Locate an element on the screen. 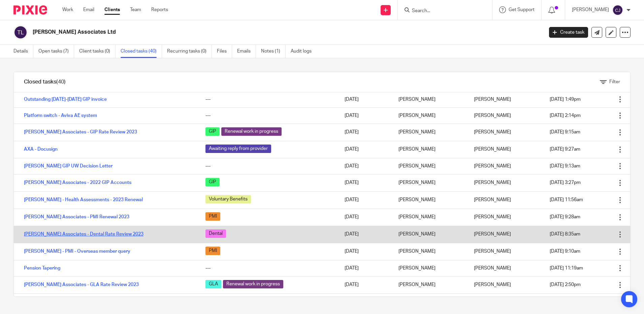 This screenshot has height=314, width=644. input: Search is located at coordinates (442, 11).